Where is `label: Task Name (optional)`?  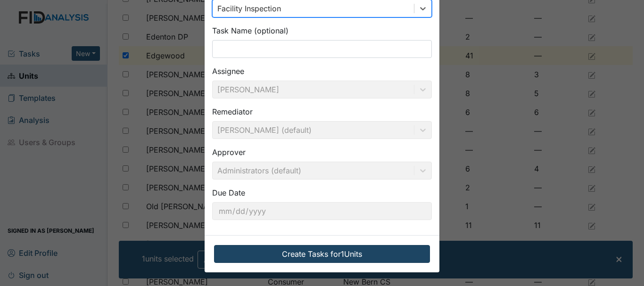
label: Task Name (optional) is located at coordinates (250, 31).